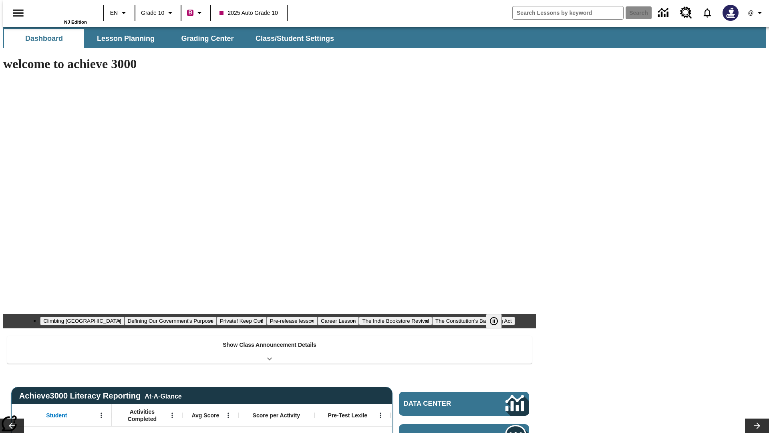 The image size is (769, 433). I want to click on div: At-A-Glance, so click(163, 396).